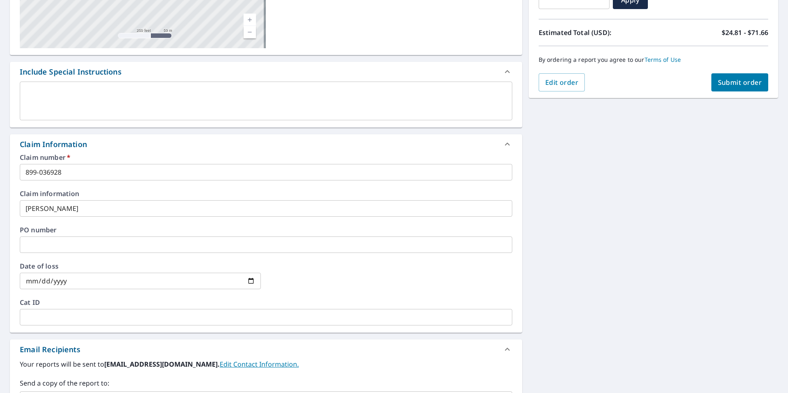 The height and width of the screenshot is (393, 788). Describe the element at coordinates (653, 60) in the screenshot. I see `p: By ordering a report you agree to our` at that location.